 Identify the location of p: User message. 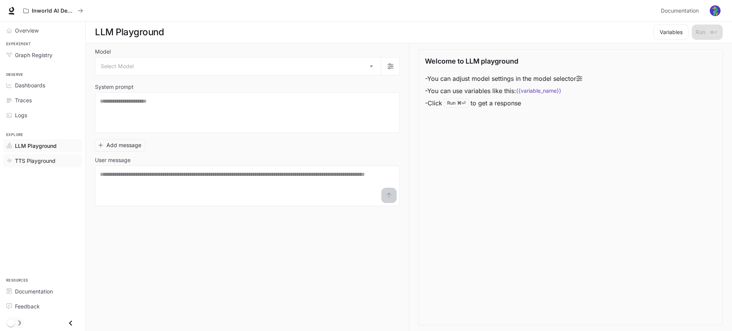
(113, 160).